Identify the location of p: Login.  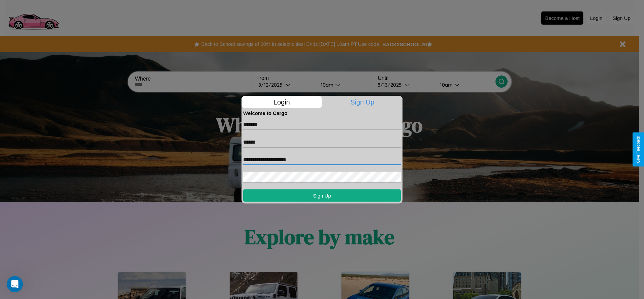
(282, 102).